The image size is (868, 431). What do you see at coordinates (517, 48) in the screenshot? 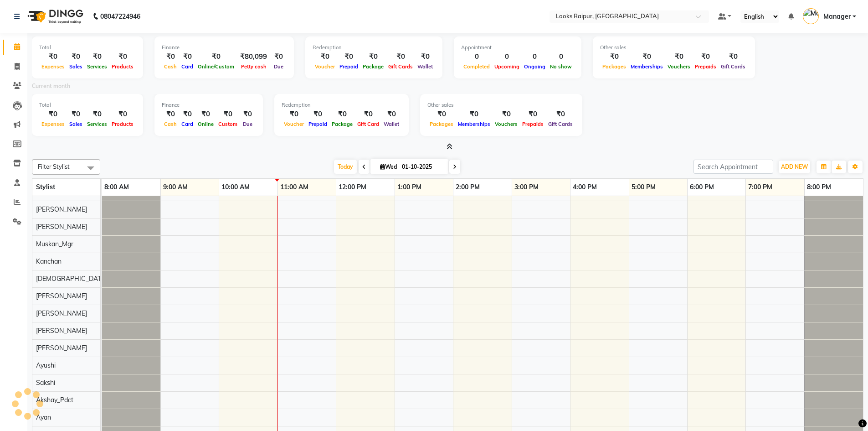
I see `div: Appointment` at bounding box center [517, 48].